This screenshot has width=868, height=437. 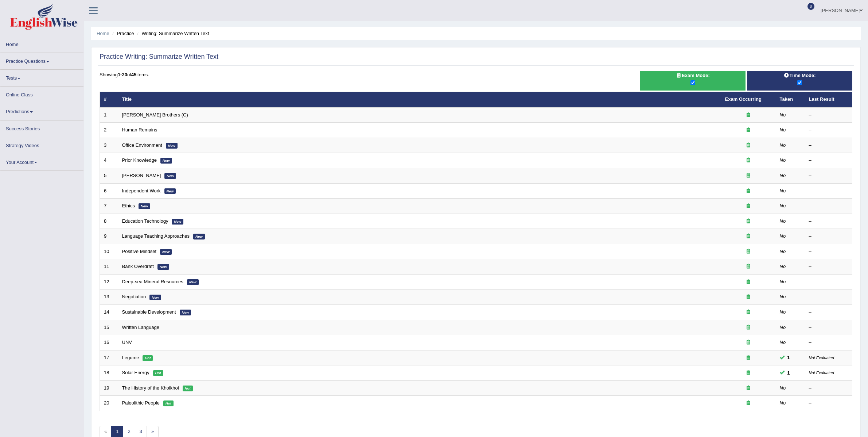 I want to click on a: Language Teaching Approaches, so click(x=157, y=236).